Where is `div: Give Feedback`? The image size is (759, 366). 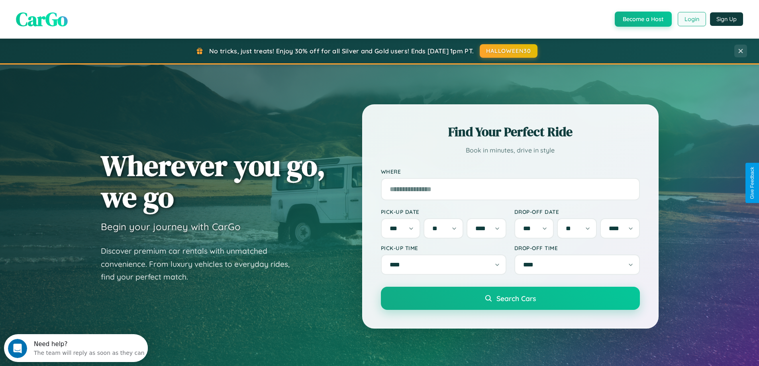 div: Give Feedback is located at coordinates (753, 183).